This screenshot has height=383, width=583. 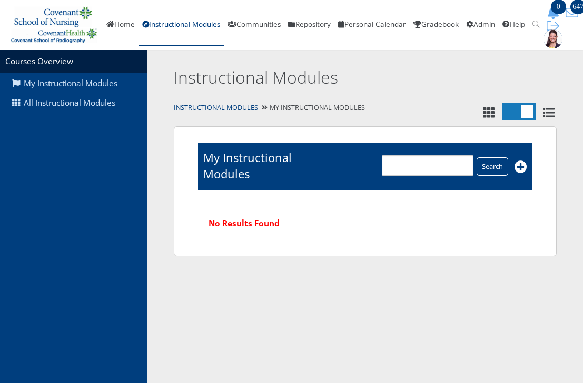 What do you see at coordinates (39, 61) in the screenshot?
I see `a: Courses Overview` at bounding box center [39, 61].